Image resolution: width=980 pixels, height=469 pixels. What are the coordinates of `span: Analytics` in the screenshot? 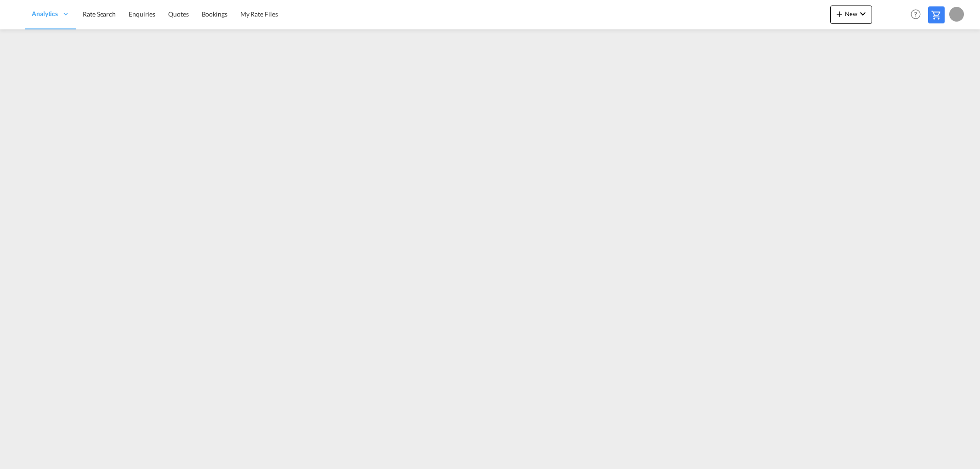 It's located at (45, 13).